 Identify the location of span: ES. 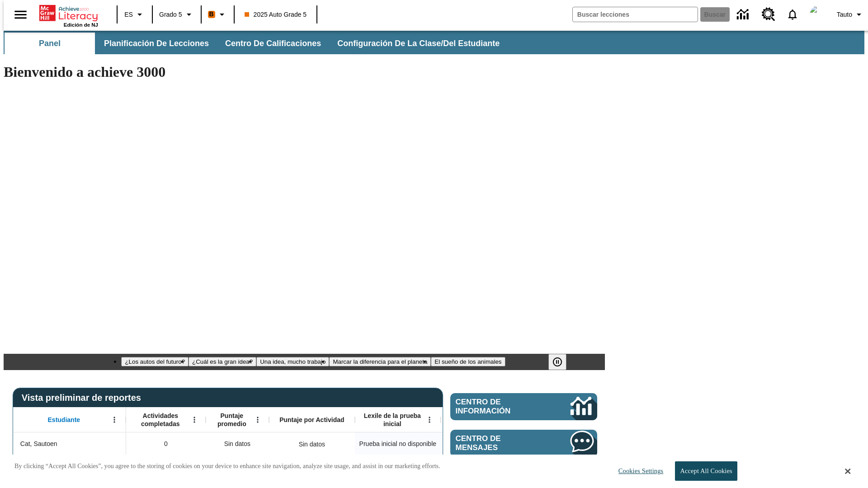
(128, 14).